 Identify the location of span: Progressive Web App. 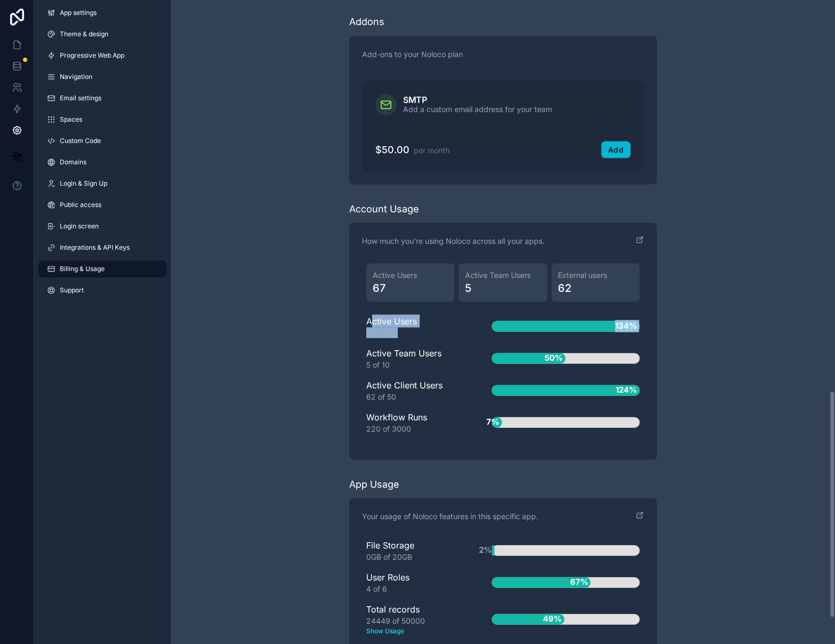
(92, 55).